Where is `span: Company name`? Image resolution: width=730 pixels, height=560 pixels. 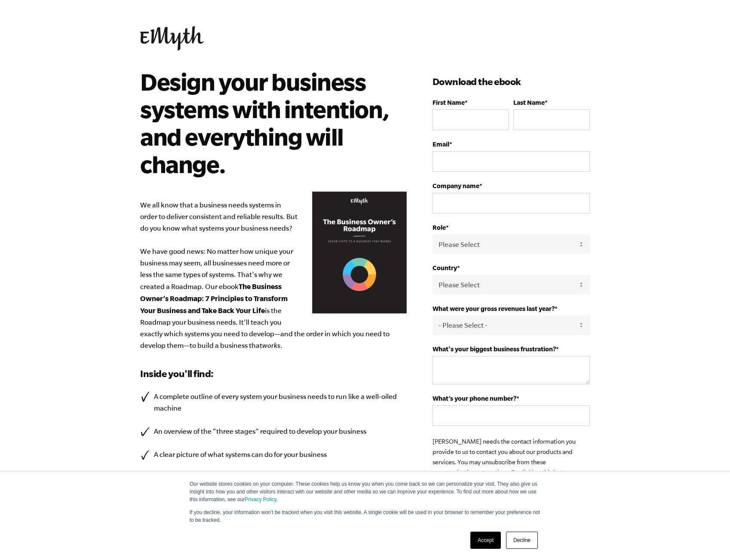
span: Company name is located at coordinates (456, 185).